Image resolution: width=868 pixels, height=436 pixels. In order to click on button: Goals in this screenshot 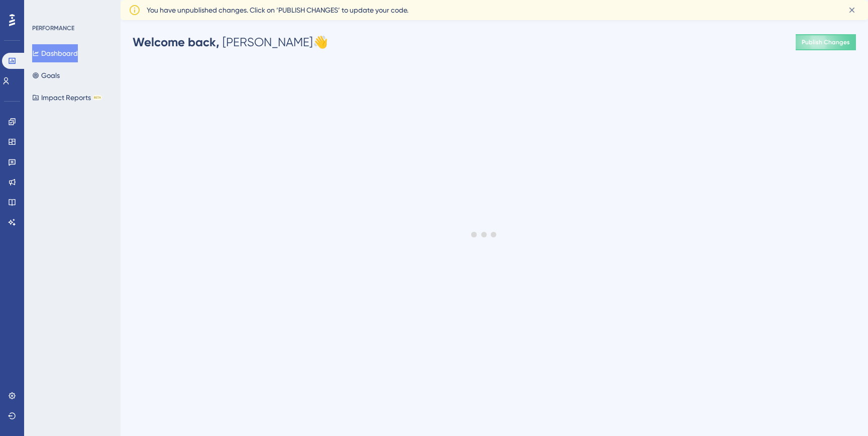, I will do `click(46, 75)`.